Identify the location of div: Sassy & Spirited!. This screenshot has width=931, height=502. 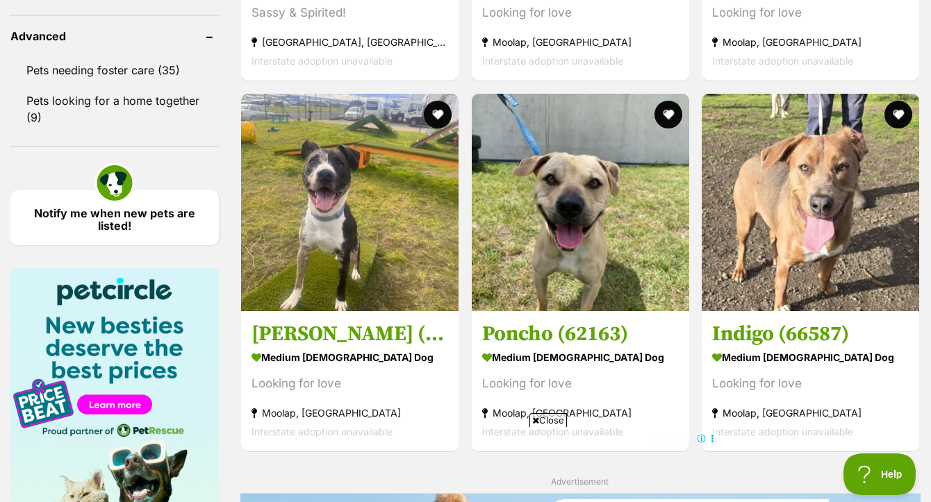
(349, 12).